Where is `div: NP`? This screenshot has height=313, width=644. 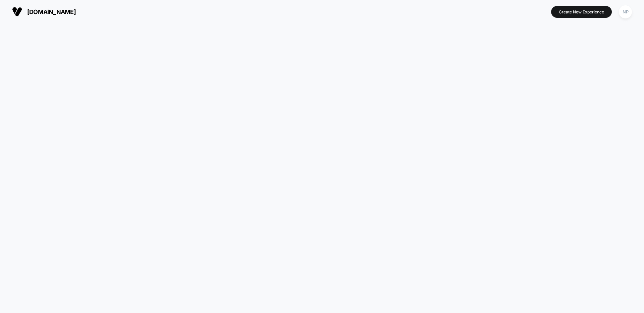
div: NP is located at coordinates (625, 12).